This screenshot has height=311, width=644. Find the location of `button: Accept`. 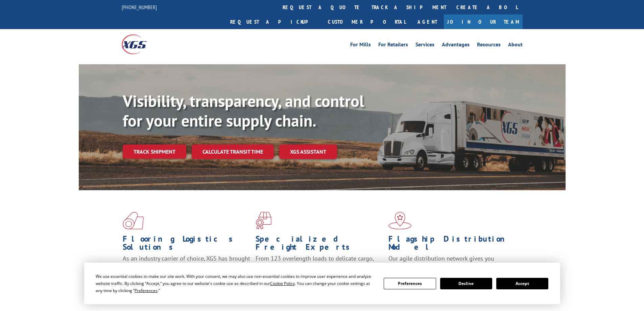

button: Accept is located at coordinates (522, 283).